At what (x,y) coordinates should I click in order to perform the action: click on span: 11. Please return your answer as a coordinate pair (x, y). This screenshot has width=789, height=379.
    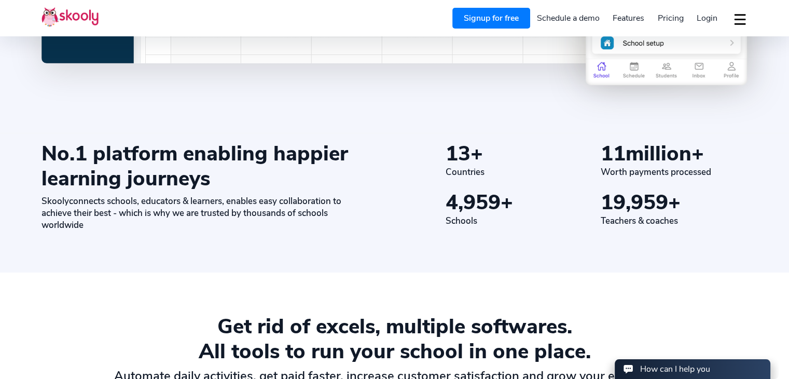
    Looking at the image, I should click on (613, 154).